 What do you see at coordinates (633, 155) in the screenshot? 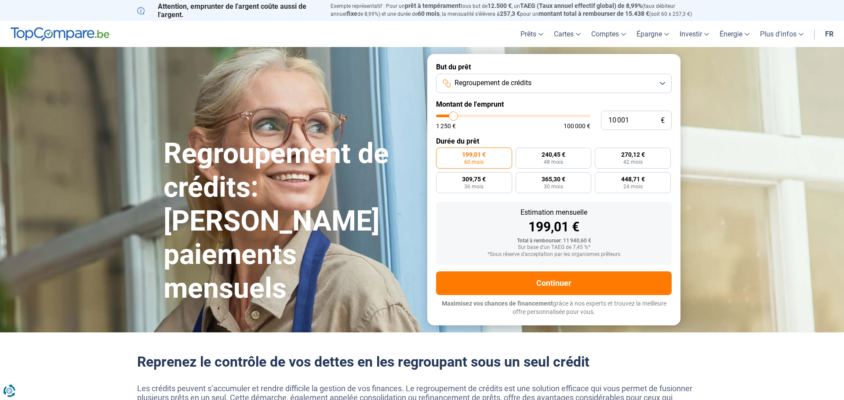
I see `span: 270,12 €` at bounding box center [633, 155].